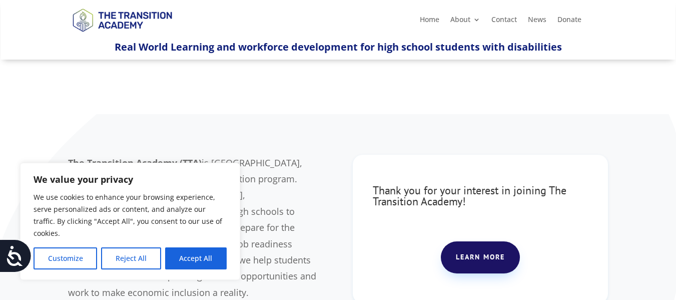 The width and height of the screenshot is (676, 300). What do you see at coordinates (465, 22) in the screenshot?
I see `a: About` at bounding box center [465, 22].